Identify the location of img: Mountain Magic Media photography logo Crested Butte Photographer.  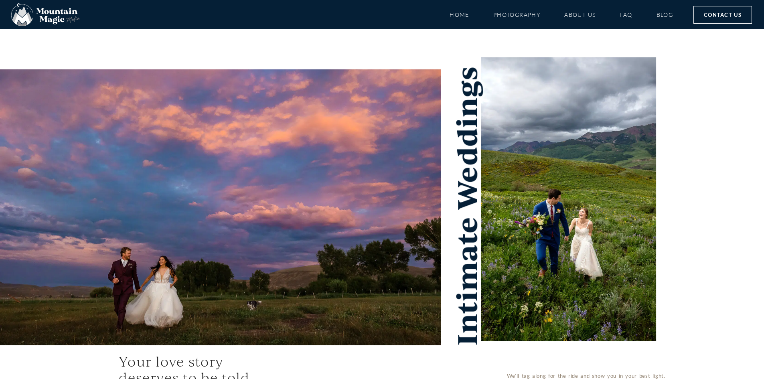
(46, 15).